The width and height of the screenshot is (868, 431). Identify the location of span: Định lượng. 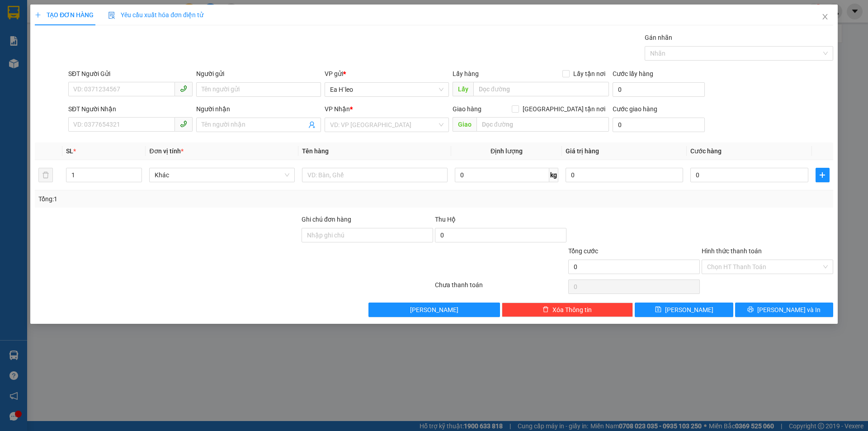
(507, 151).